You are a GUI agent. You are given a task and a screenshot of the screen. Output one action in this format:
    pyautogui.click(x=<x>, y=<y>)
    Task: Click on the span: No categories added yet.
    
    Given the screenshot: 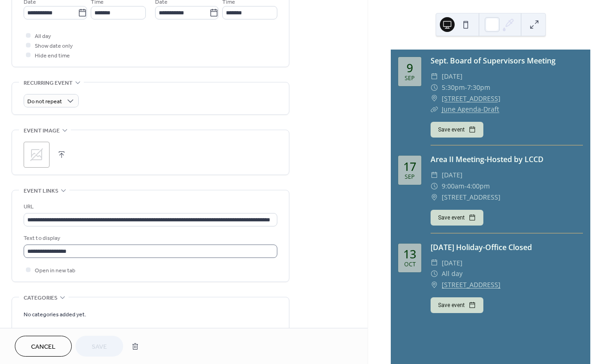 What is the action you would take?
    pyautogui.click(x=54, y=315)
    